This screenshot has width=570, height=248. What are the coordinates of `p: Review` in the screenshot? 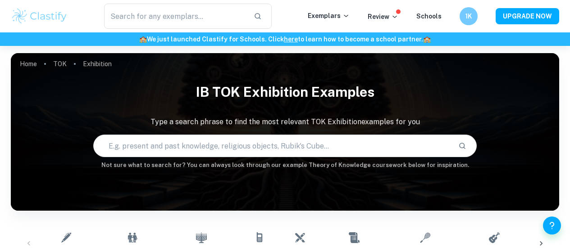 It's located at (383, 17).